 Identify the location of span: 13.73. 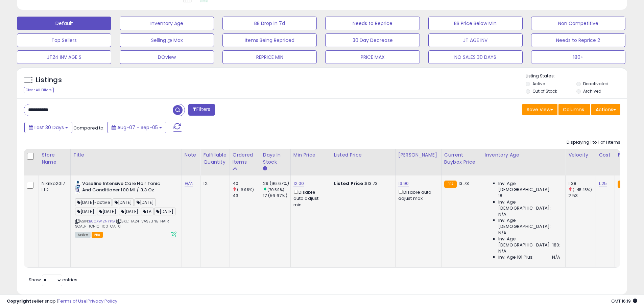
(463, 184).